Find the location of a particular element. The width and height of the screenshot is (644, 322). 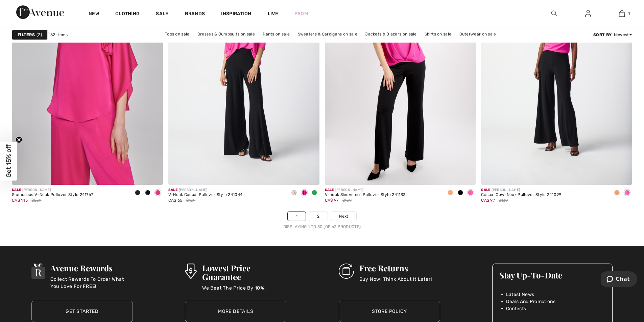

a: Prom is located at coordinates (301, 14).